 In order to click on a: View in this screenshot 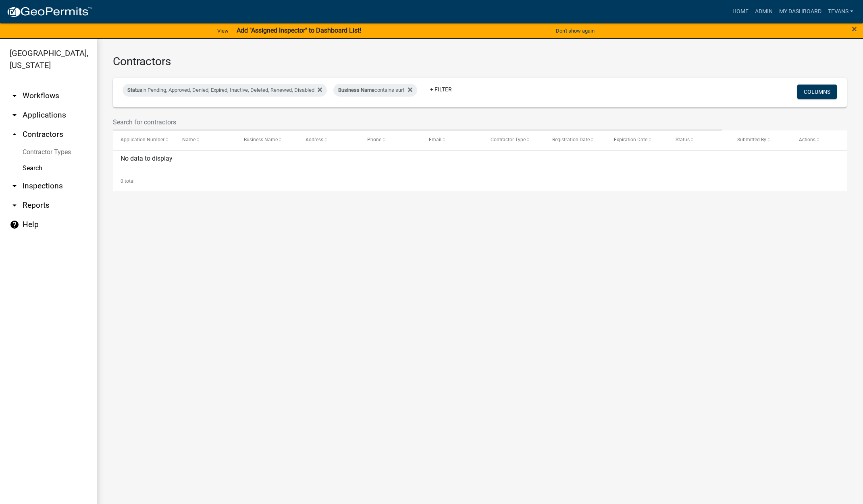, I will do `click(223, 30)`.